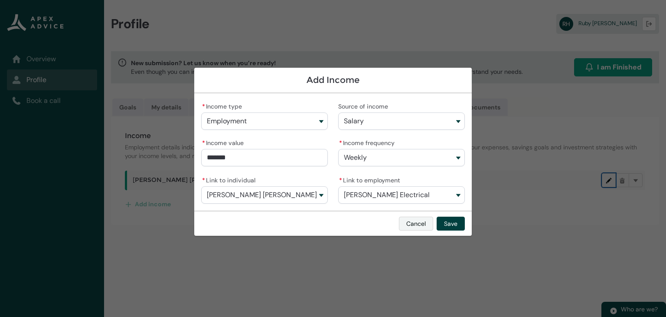 The width and height of the screenshot is (666, 317). I want to click on h1: Add Income, so click(333, 80).